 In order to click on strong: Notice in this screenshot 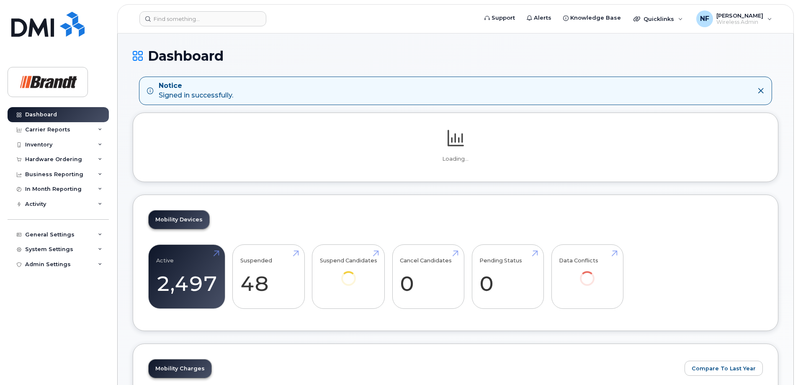, I will do `click(196, 86)`.